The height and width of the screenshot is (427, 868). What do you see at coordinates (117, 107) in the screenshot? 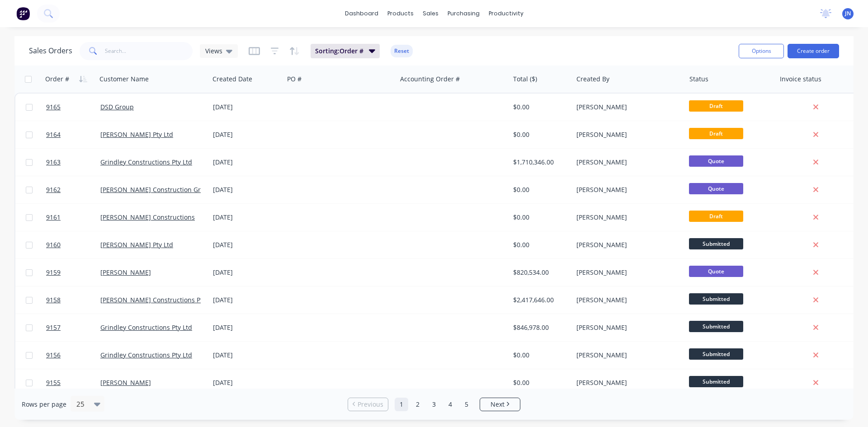
I see `a: DSD Group` at bounding box center [117, 107].